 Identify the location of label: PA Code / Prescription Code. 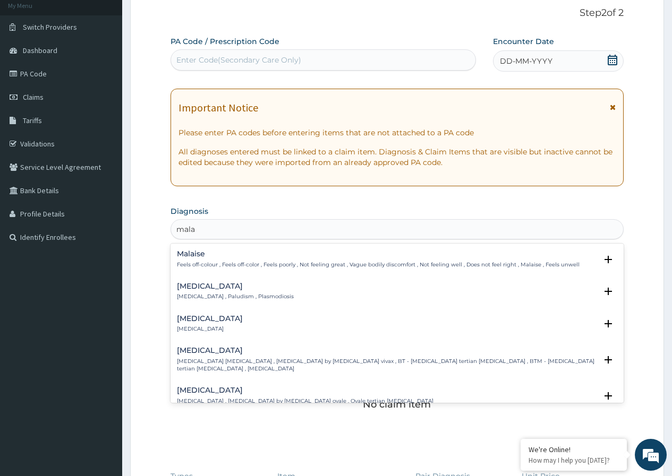
(225, 41).